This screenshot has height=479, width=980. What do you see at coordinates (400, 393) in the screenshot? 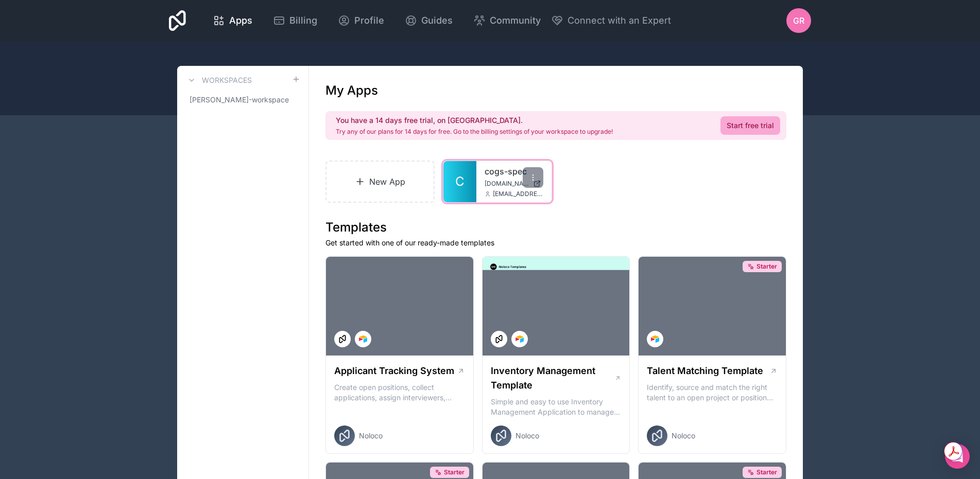
I see `p: Create open positions, collect applications, assign interviewers, centralise candidate feedback a...` at bounding box center [400, 393].